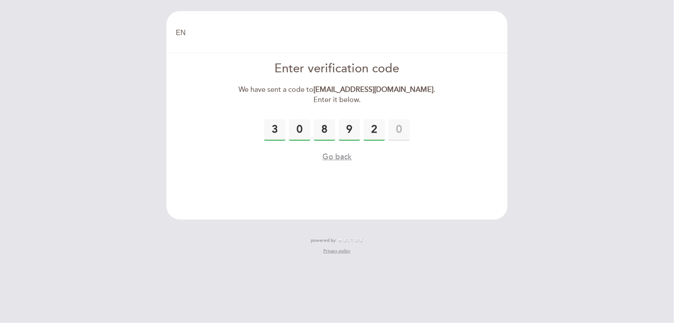 The height and width of the screenshot is (323, 674). What do you see at coordinates (337, 95) in the screenshot?
I see `div: We have sent a code to . Enter it below.` at bounding box center [337, 95].